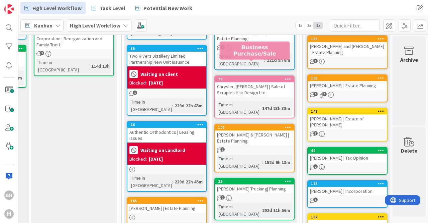 The width and height of the screenshot is (428, 223). What do you see at coordinates (57, 8) in the screenshot?
I see `span: Hgh Level Workflow` at bounding box center [57, 8].